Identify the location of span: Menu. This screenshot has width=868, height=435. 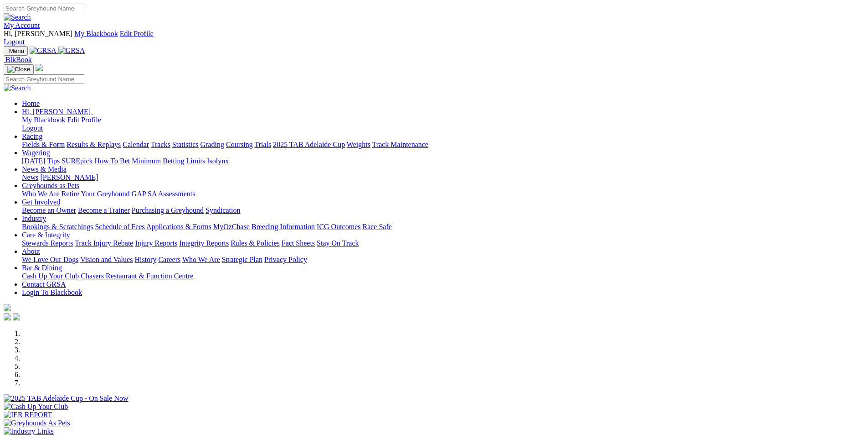
(17, 50).